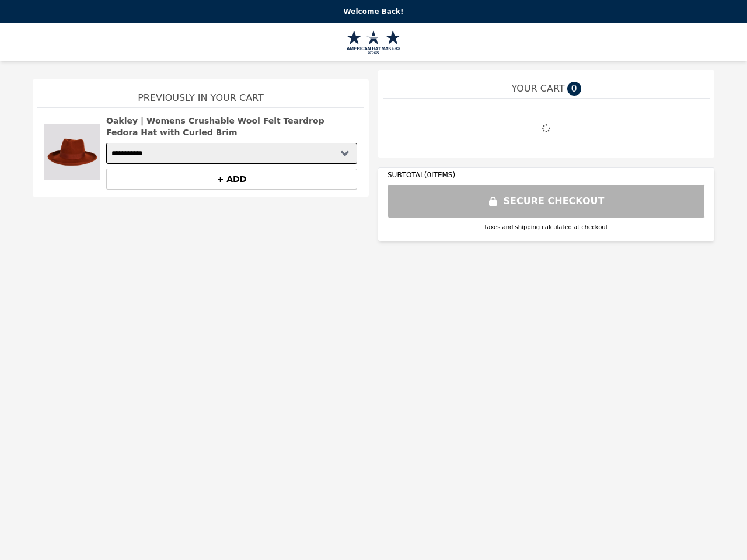 Image resolution: width=747 pixels, height=560 pixels. I want to click on div: taxes and shipping calculated at checkout, so click(546, 227).